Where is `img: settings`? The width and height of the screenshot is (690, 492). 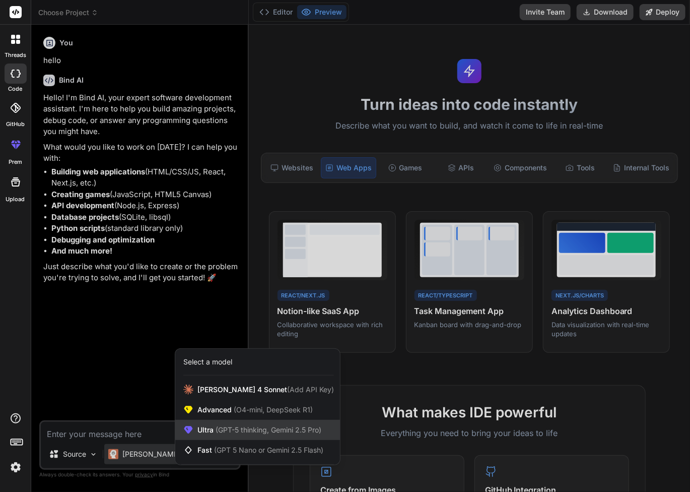 img: settings is located at coordinates (16, 467).